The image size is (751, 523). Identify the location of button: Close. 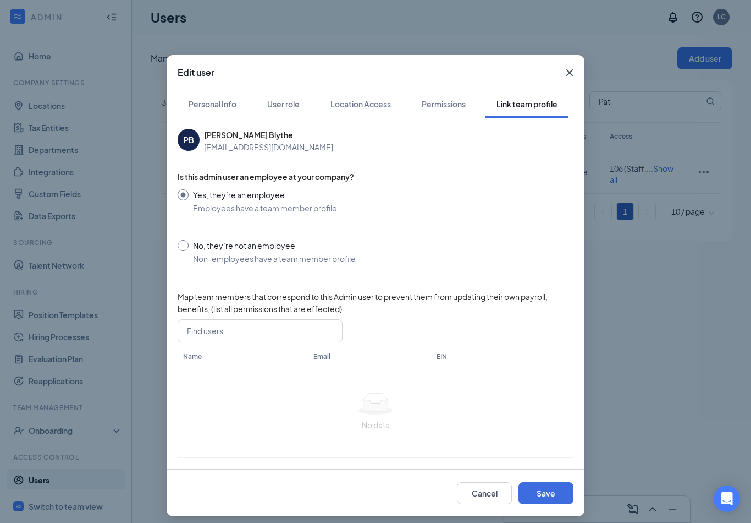
(570, 73).